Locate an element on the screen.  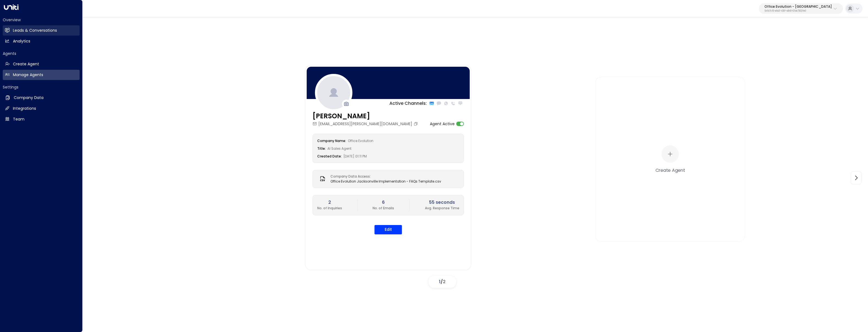
p: Avg. Response Time is located at coordinates (442, 208).